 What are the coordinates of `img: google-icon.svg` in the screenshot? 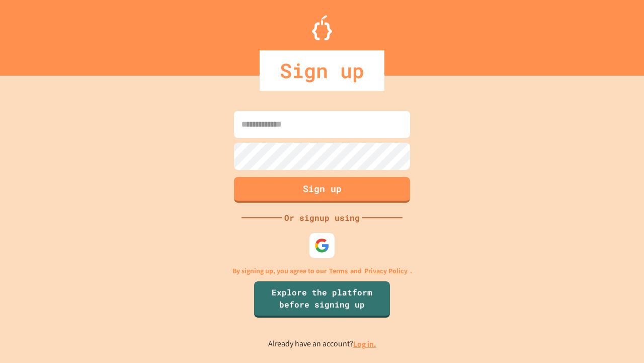 It's located at (322, 245).